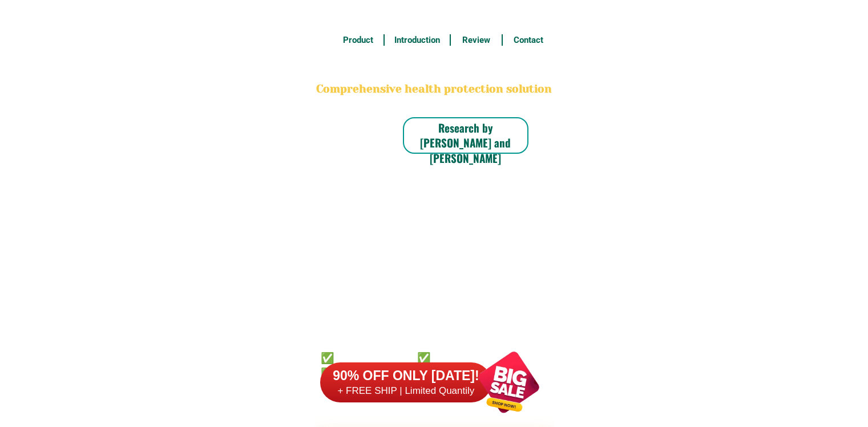 The height and width of the screenshot is (427, 868). Describe the element at coordinates (434, 15) in the screenshot. I see `h3: FREE SHIPPING NATIONWIDE` at that location.